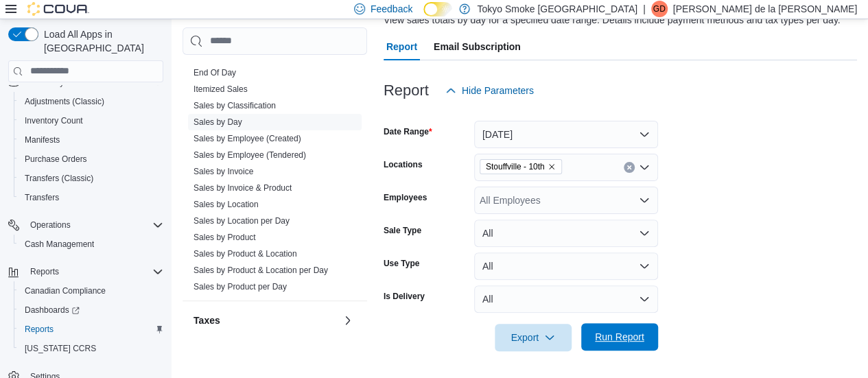 The height and width of the screenshot is (378, 868). What do you see at coordinates (91, 120) in the screenshot?
I see `button: Inventory Count` at bounding box center [91, 120].